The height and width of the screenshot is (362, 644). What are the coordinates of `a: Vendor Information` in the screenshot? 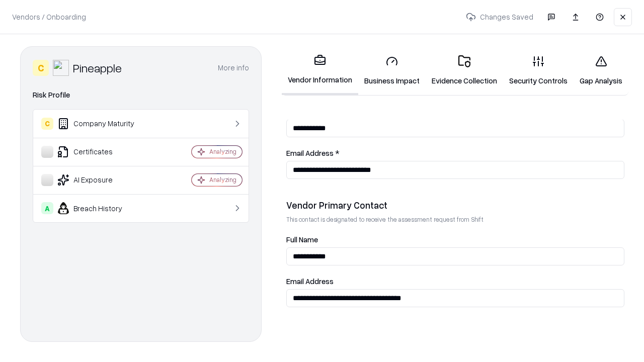 It's located at (320, 71).